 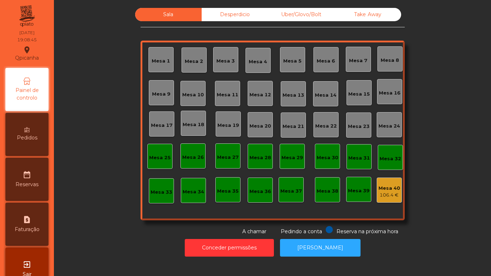 I want to click on div: Mesa 38, so click(x=327, y=191).